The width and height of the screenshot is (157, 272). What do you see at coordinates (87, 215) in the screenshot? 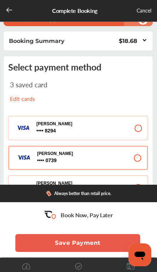
I see `p: Book Now, Pay Later` at bounding box center [87, 215].